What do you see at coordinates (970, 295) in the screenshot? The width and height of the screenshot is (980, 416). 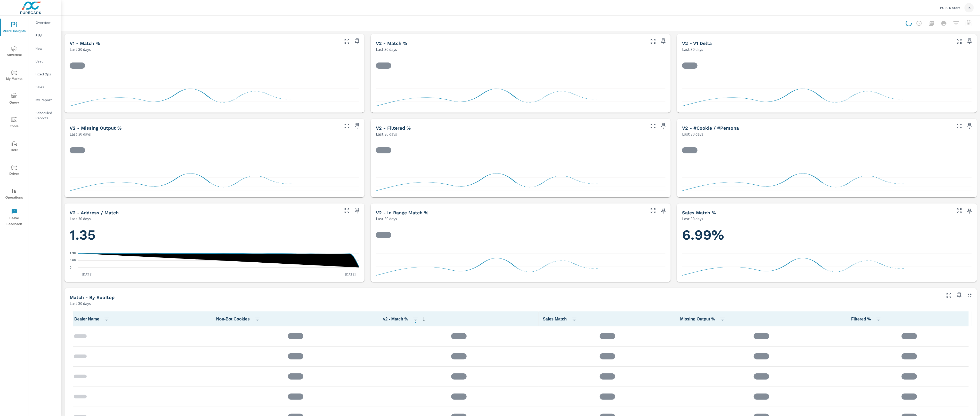 I see `button: Minimize Widget` at bounding box center [970, 295].